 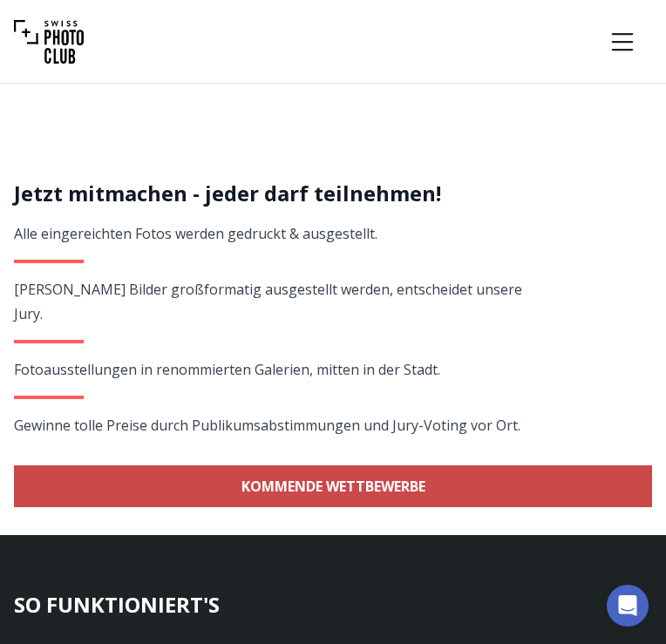 What do you see at coordinates (628, 606) in the screenshot?
I see `div: Open Intercom Messenger` at bounding box center [628, 606].